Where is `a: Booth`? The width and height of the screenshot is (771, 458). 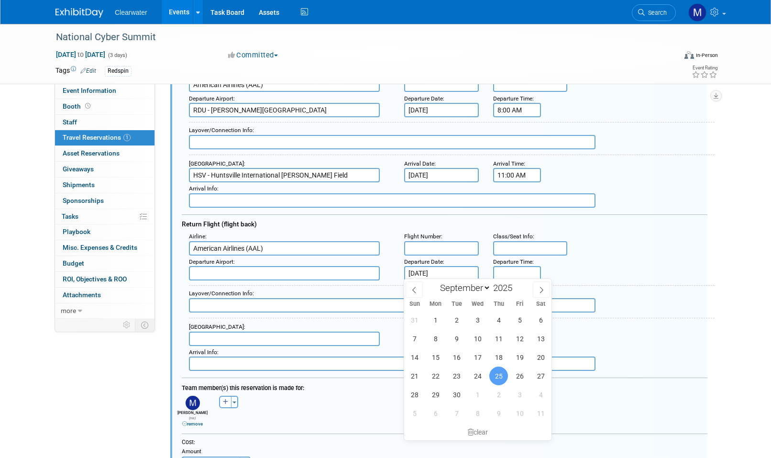 a: Booth is located at coordinates (105, 107).